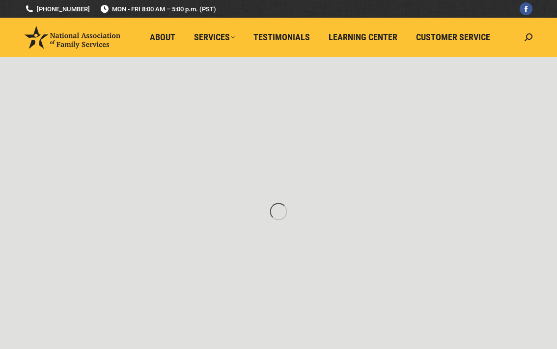 This screenshot has height=349, width=557. I want to click on span: Customer Service, so click(453, 37).